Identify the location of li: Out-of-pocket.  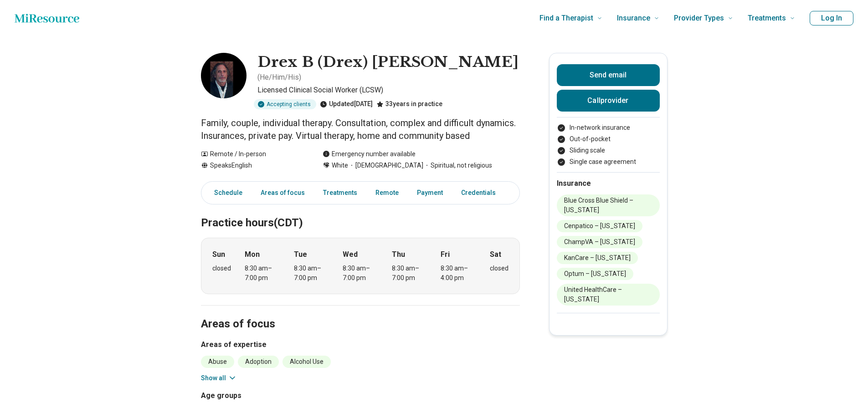
(608, 139).